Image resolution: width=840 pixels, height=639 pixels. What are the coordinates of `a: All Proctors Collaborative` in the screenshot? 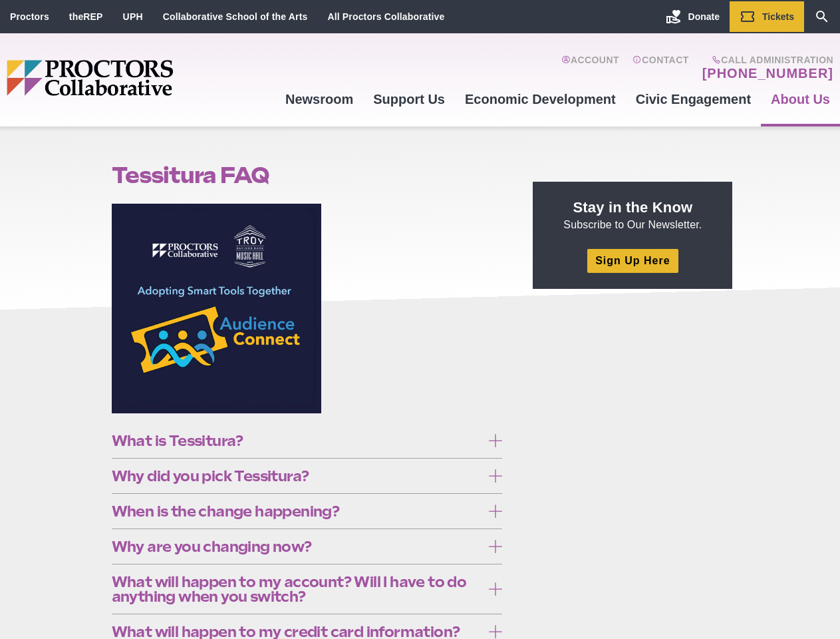 It's located at (385, 16).